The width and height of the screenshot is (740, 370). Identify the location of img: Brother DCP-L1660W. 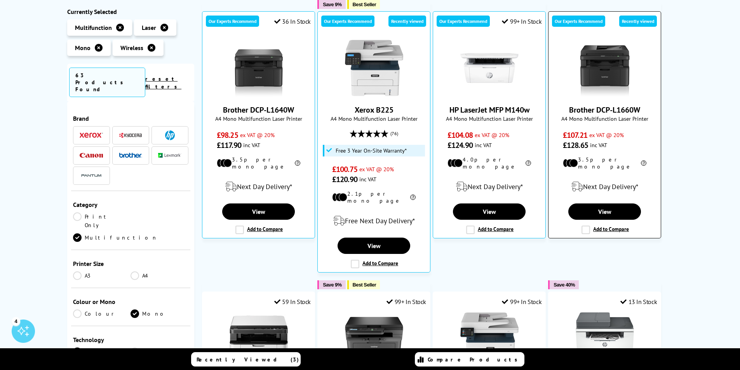
(605, 68).